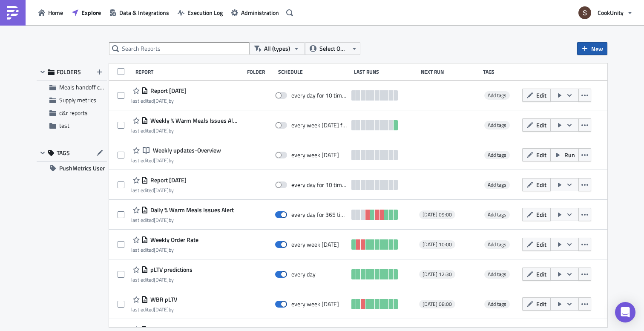 This screenshot has width=644, height=331. What do you see at coordinates (277, 49) in the screenshot?
I see `button: All (types)` at bounding box center [277, 49].